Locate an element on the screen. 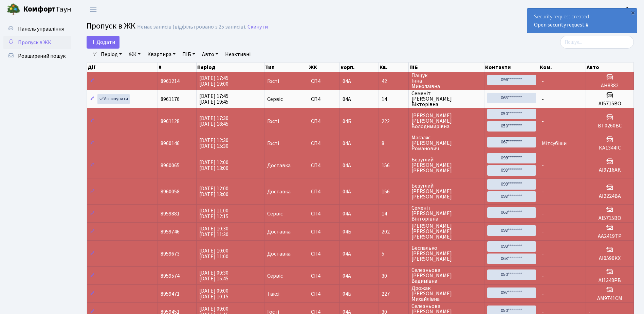 The height and width of the screenshot is (314, 644). h5: AI0590KX is located at coordinates (609, 258).